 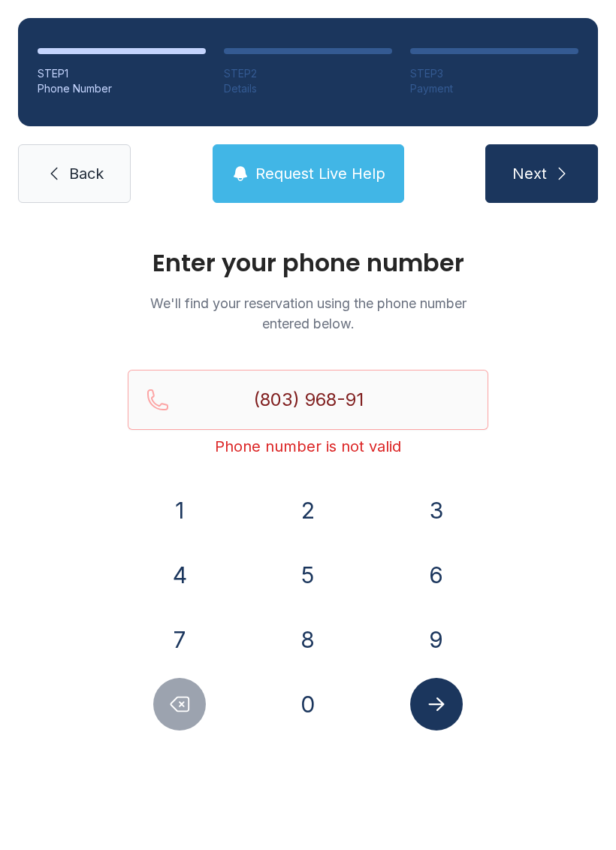 I want to click on span: Request Live Help, so click(x=320, y=173).